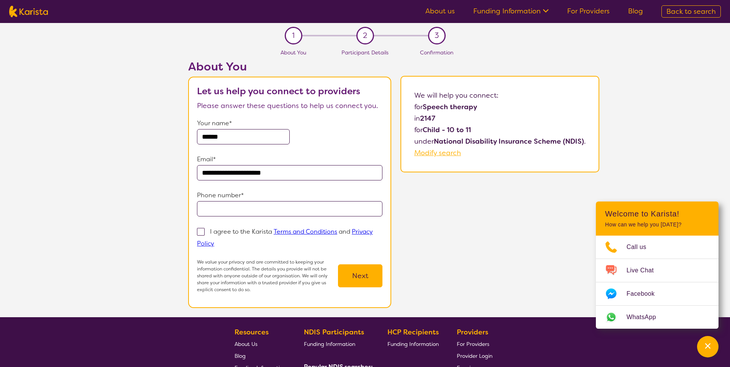 This screenshot has width=730, height=367. What do you see at coordinates (691, 11) in the screenshot?
I see `a: Back to search` at bounding box center [691, 11].